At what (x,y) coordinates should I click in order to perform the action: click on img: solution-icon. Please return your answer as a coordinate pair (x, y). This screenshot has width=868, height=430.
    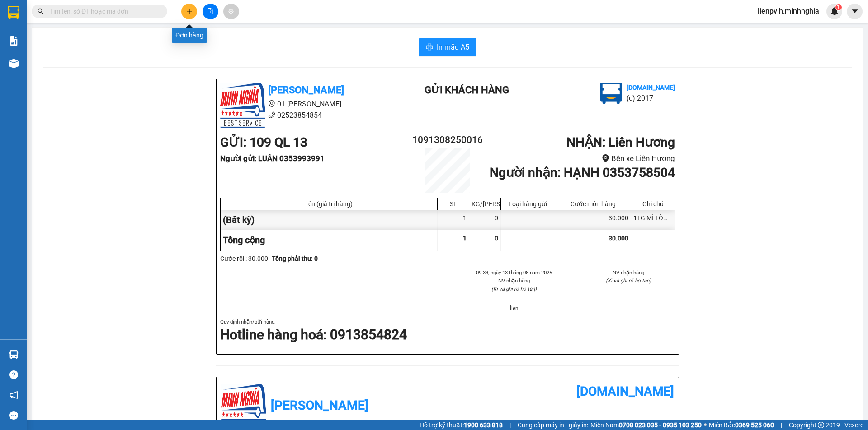
    Looking at the image, I should click on (14, 41).